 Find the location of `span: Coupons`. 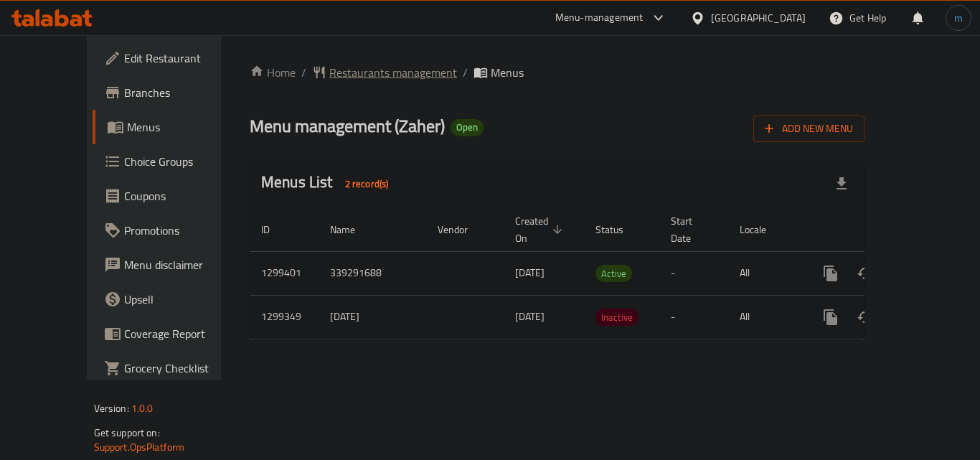

span: Coupons is located at coordinates (181, 196).